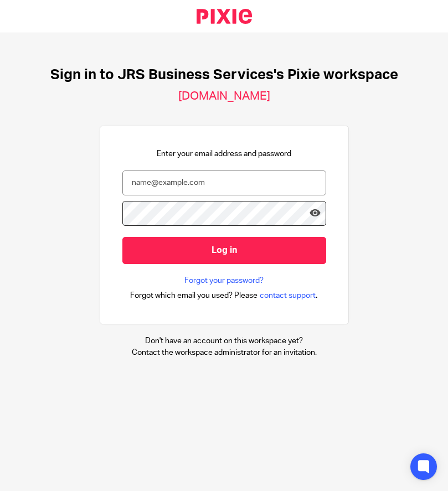  What do you see at coordinates (224, 280) in the screenshot?
I see `a: Forgot your password?` at bounding box center [224, 280].